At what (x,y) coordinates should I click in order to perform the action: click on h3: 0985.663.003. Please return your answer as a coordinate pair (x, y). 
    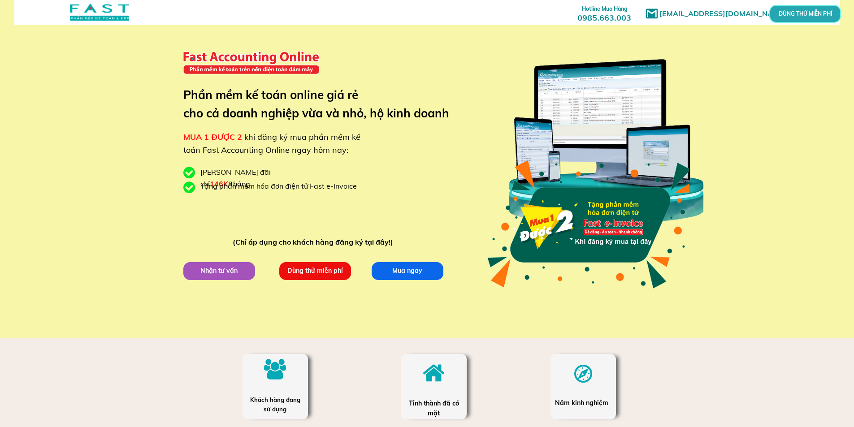
    Looking at the image, I should click on (604, 13).